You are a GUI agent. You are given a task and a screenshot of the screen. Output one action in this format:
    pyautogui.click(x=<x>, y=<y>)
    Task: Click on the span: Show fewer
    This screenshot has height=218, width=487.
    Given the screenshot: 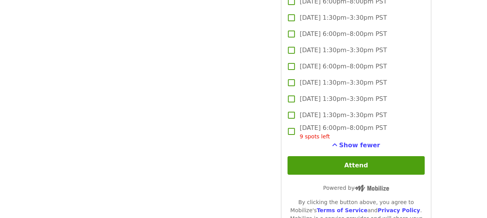 What is the action you would take?
    pyautogui.click(x=359, y=145)
    